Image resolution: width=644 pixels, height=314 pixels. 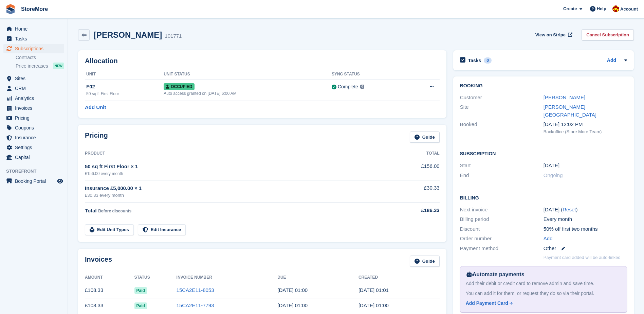 I want to click on span: Coupons, so click(x=35, y=128).